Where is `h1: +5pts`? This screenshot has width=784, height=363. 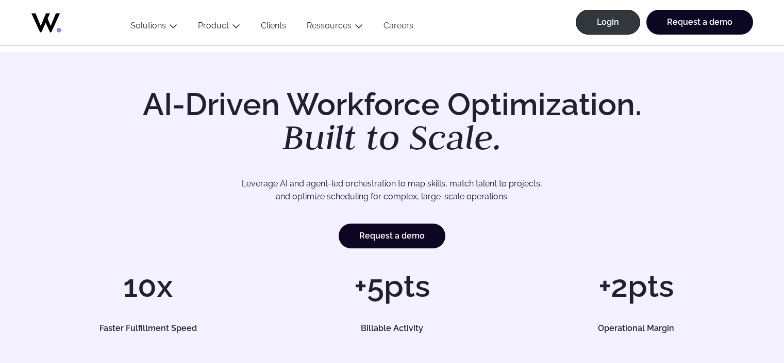 h1: +5pts is located at coordinates (392, 286).